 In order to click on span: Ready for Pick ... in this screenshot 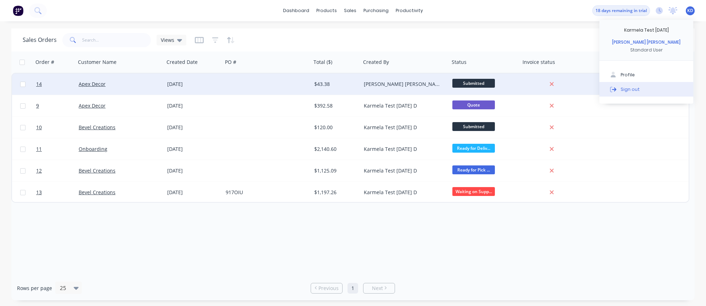, I will do `click(474, 169)`.